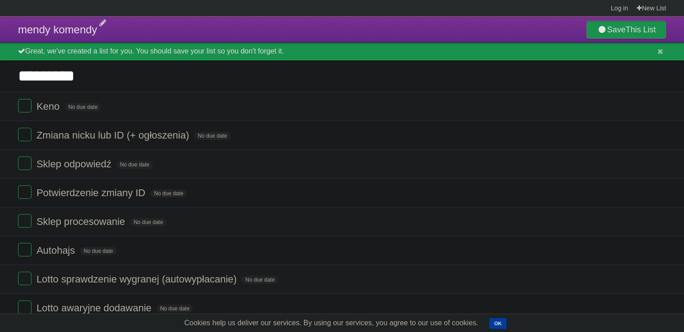 This screenshot has width=684, height=332. I want to click on span: Zmiana nicku lub ID (+ ogłoszenia), so click(114, 135).